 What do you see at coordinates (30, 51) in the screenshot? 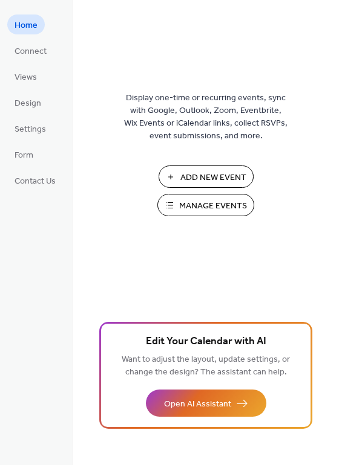
I see `span: Connect` at bounding box center [30, 51].